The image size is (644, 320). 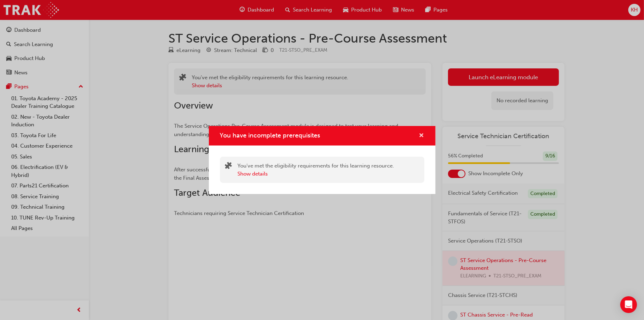 I want to click on div: You've met the eligibility requirements for this learning resource., so click(x=316, y=170).